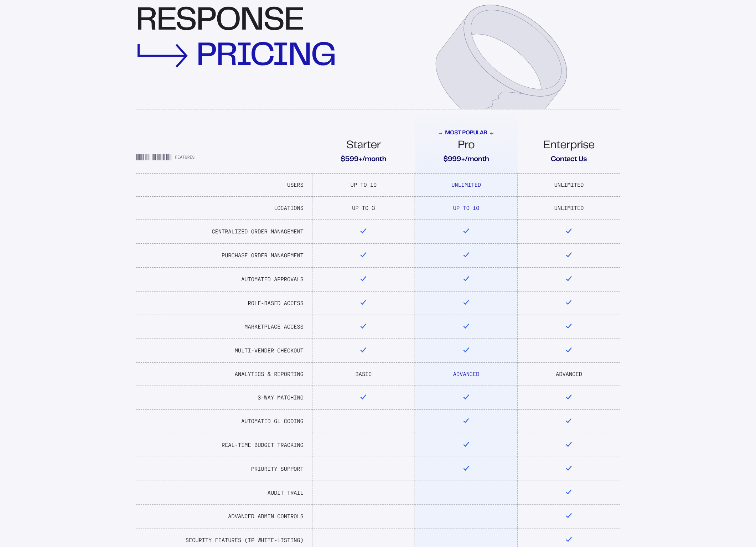  Describe the element at coordinates (224, 327) in the screenshot. I see `td: Marketplace Access` at that location.